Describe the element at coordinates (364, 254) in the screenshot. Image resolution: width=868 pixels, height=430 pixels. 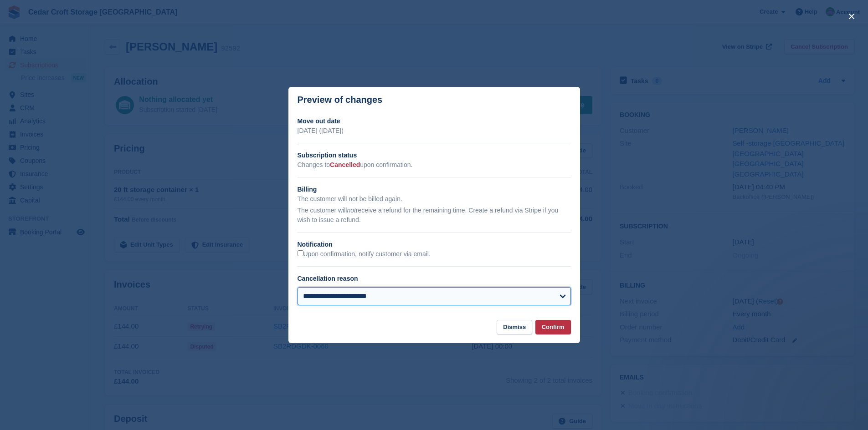
I see `label: Upon confirmation, notify customer via email.` at that location.